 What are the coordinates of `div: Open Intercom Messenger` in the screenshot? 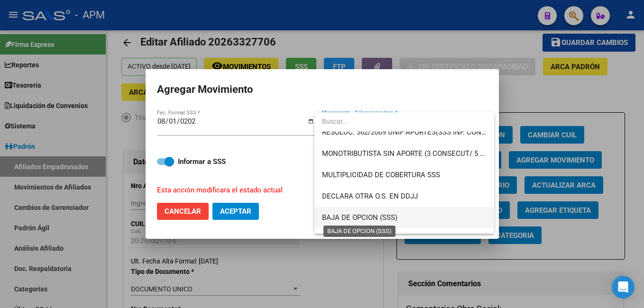 It's located at (623, 287).